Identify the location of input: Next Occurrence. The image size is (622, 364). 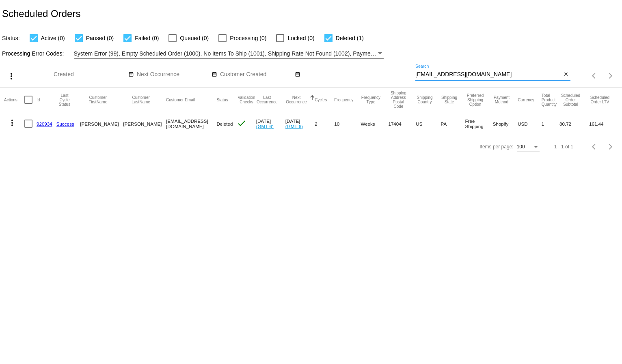
(173, 74).